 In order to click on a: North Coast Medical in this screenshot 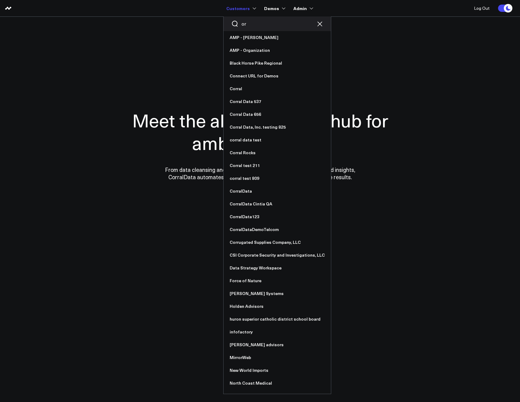, I will do `click(277, 383)`.